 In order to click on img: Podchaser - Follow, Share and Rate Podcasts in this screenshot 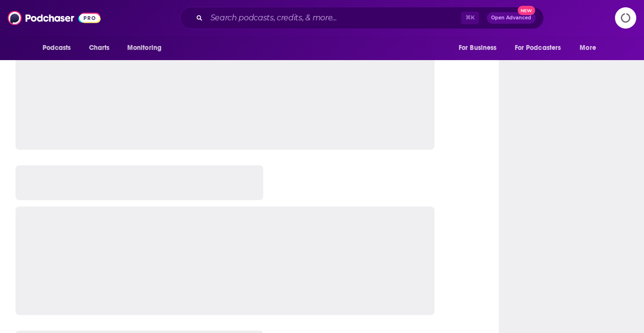, I will do `click(54, 18)`.